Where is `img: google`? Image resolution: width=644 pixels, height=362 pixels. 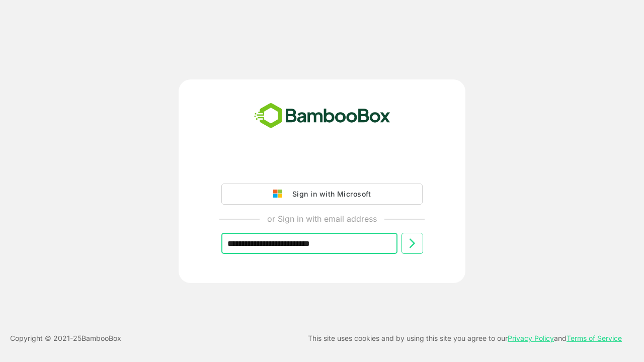 img: google is located at coordinates (281, 194).